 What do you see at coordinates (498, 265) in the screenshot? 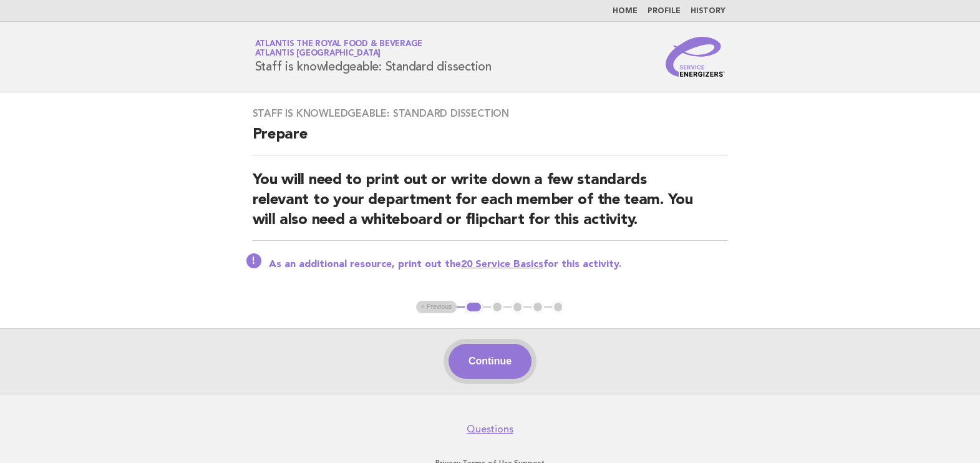
I see `p: As an additional resource, print out the for this activity.` at bounding box center [498, 265].